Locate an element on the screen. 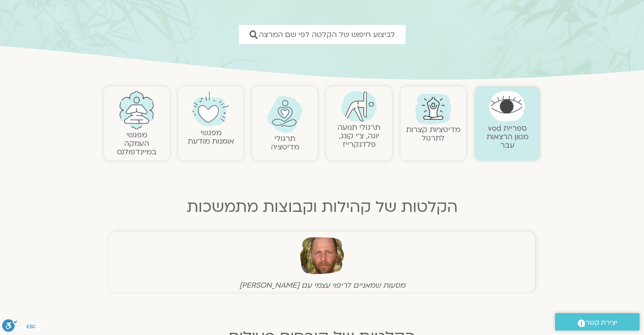 This screenshot has width=644, height=335. a: מדיטציות קצרות לתרגול is located at coordinates (434, 134).